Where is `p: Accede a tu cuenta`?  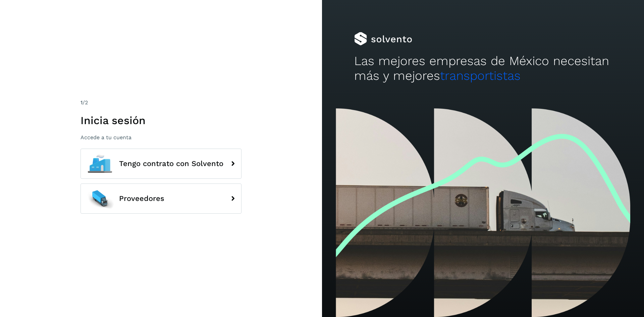
p: Accede a tu cuenta is located at coordinates (161, 137).